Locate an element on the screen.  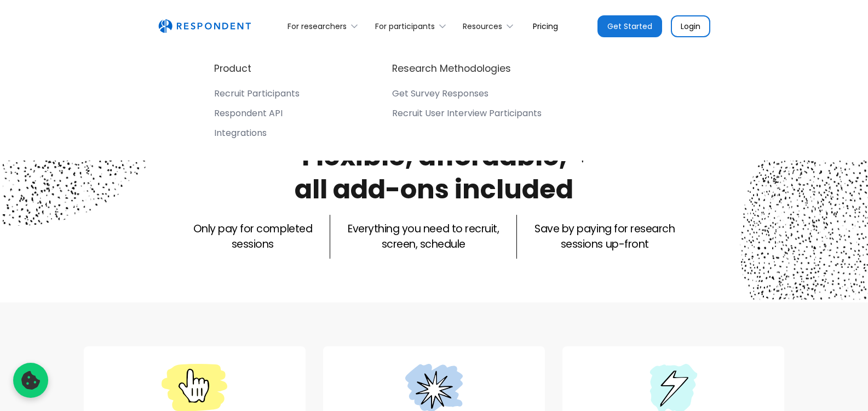
div: Recruit User Interview Participants is located at coordinates (466, 113).